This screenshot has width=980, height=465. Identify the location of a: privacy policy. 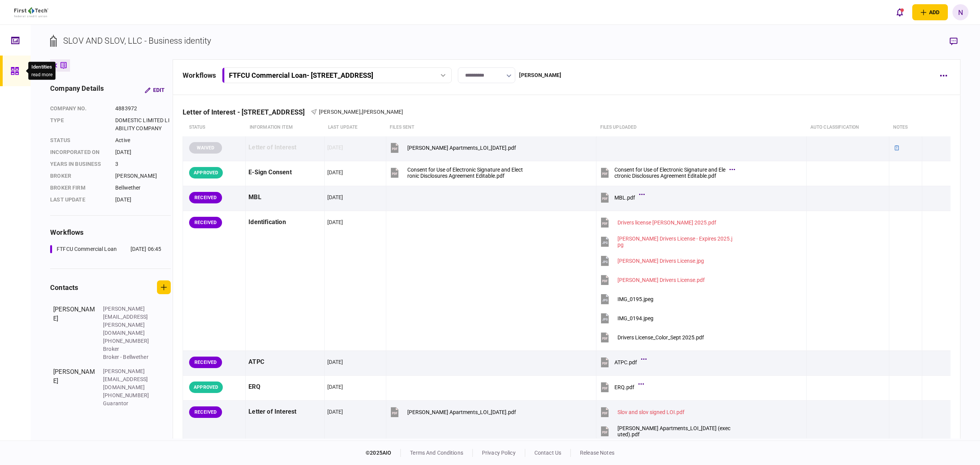
(499, 452).